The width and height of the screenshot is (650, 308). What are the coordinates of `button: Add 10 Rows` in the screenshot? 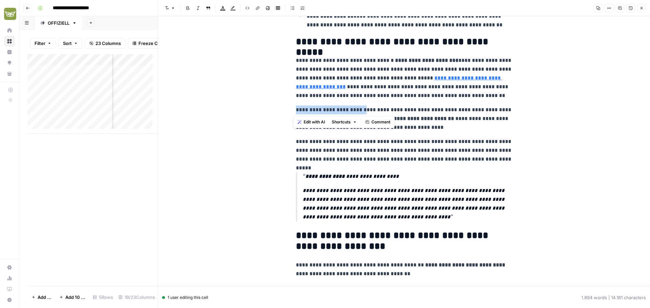 It's located at (72, 298).